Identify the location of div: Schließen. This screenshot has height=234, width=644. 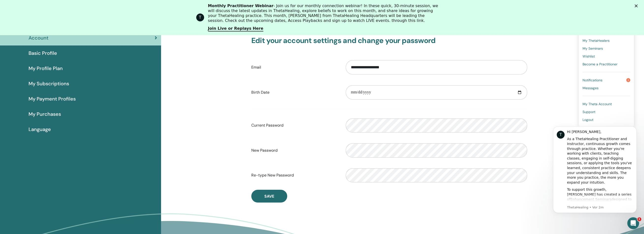
(637, 6).